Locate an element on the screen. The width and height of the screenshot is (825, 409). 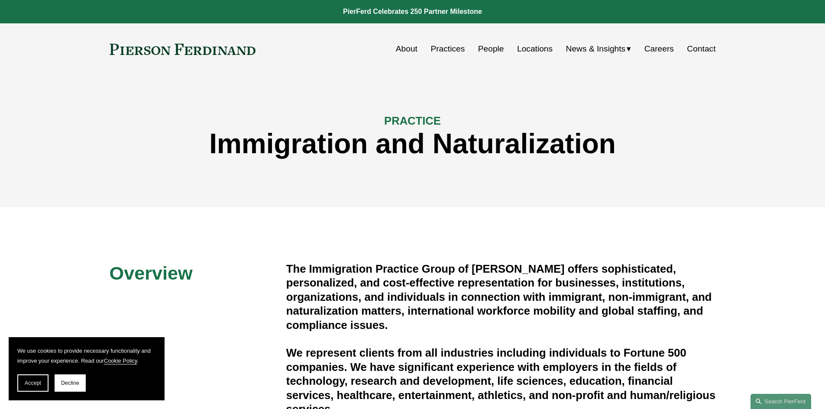
a: Careers is located at coordinates (659, 49).